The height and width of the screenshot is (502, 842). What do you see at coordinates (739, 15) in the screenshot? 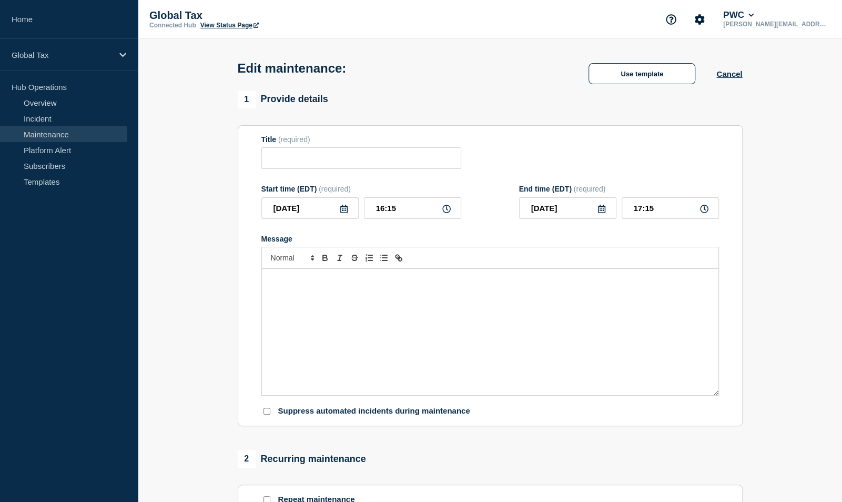
I see `button: PWC` at bounding box center [739, 15].